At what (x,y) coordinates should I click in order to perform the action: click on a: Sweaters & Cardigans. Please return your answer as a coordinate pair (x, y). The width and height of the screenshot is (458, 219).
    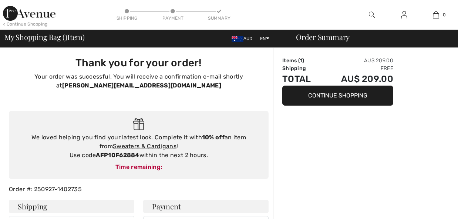
    Looking at the image, I should click on (145, 146).